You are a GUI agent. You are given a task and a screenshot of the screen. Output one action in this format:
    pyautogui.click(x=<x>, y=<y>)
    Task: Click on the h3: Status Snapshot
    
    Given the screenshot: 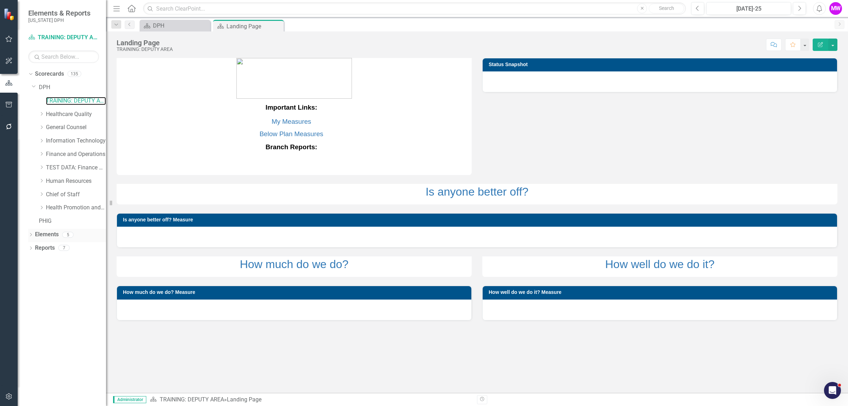 What is the action you would take?
    pyautogui.click(x=661, y=64)
    